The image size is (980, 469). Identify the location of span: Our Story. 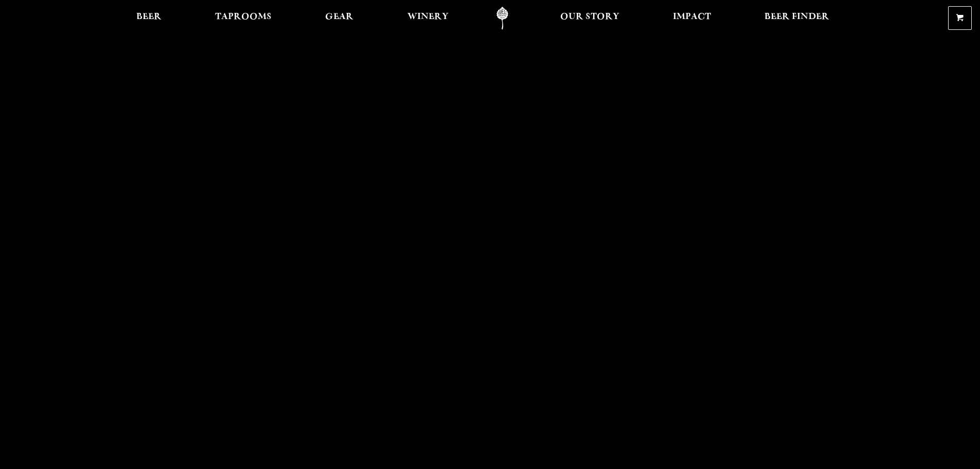
(589, 17).